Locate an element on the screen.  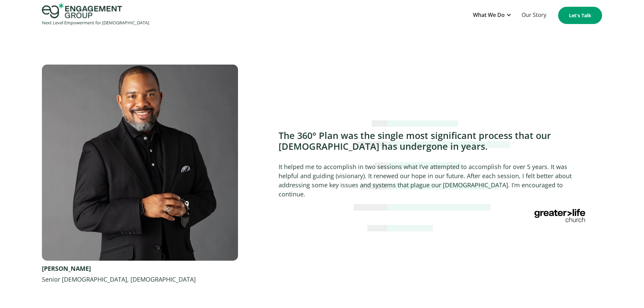
span: Organization is located at coordinates (212, 31).